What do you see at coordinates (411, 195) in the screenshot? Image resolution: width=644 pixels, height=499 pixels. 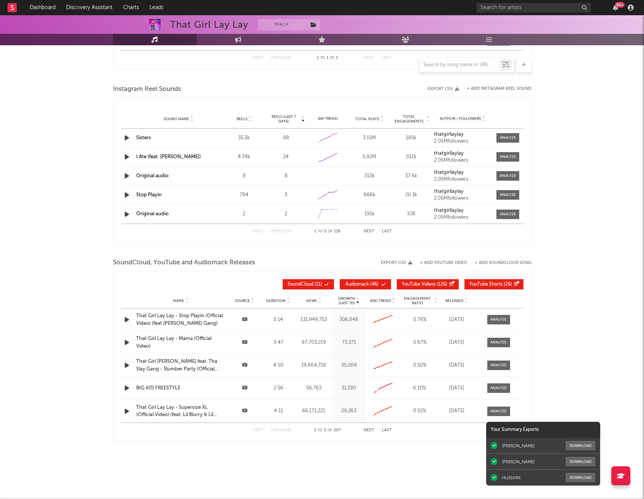 I see `div: 20.3k` at bounding box center [411, 195].